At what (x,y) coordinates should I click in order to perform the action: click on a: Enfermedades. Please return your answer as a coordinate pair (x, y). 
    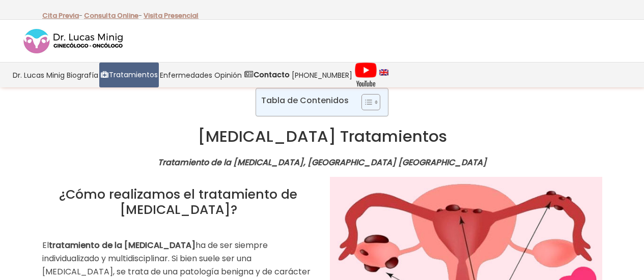
    Looking at the image, I should click on (186, 75).